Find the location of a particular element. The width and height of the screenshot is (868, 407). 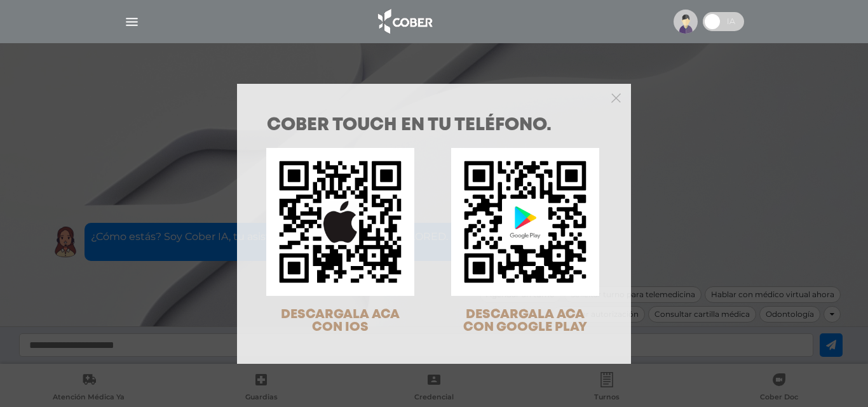

h1: COBER TOUCH en tu teléfono. is located at coordinates (434, 126).